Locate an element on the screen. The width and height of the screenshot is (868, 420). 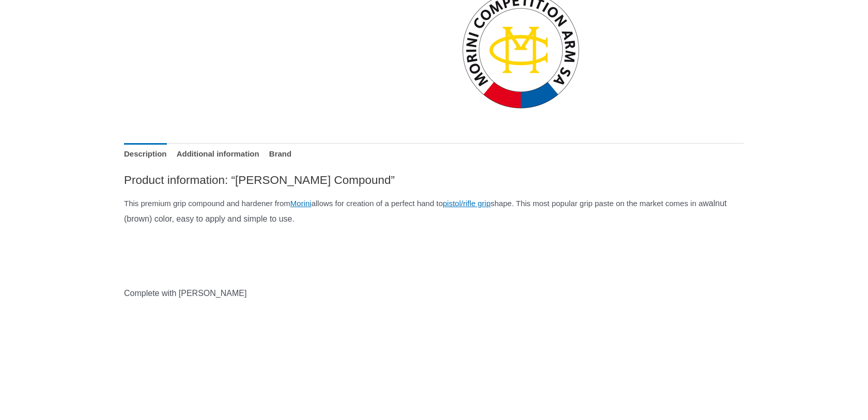
a: Morini is located at coordinates (301, 204).